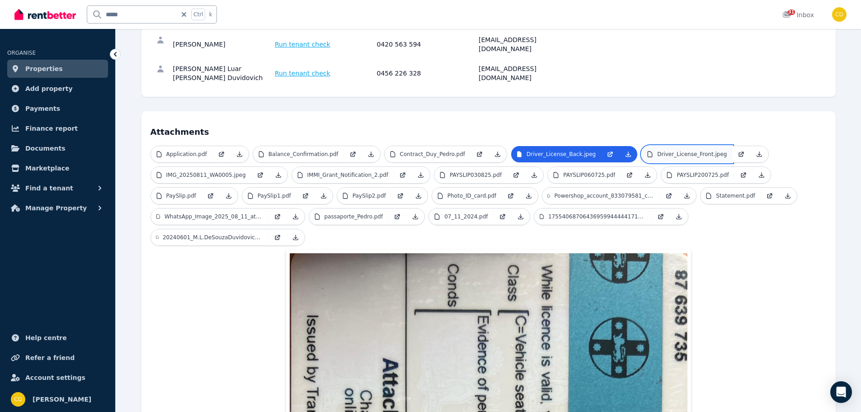  I want to click on a: IMMI_Grant_Notification_2.pdf, so click(342, 175).